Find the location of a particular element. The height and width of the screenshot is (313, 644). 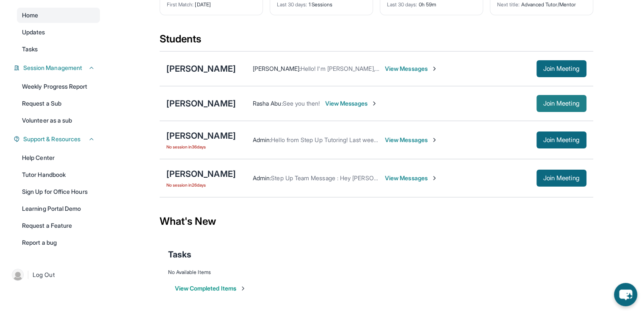

span: First Match : is located at coordinates (180, 4).